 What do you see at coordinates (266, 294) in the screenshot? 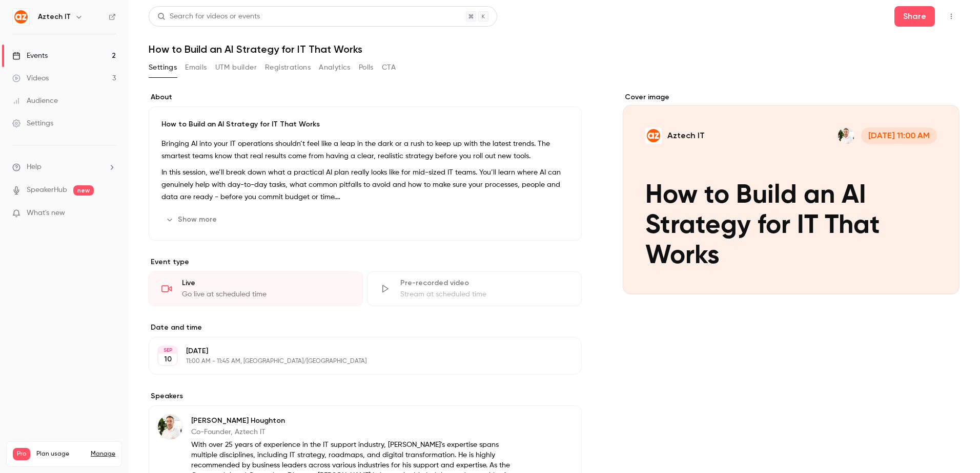
I see `div: Go live at scheduled time` at bounding box center [266, 294].